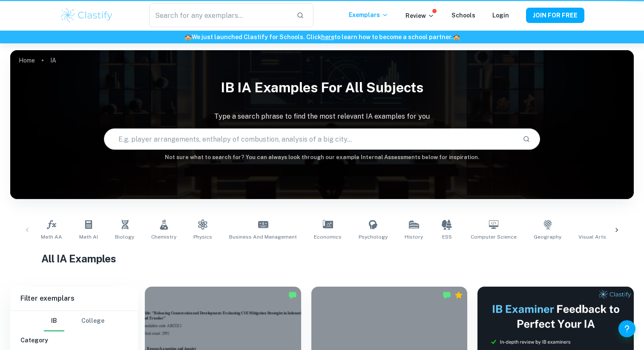 Image resolution: width=644 pixels, height=350 pixels. What do you see at coordinates (74, 298) in the screenshot?
I see `h6: Filter exemplars` at bounding box center [74, 298].